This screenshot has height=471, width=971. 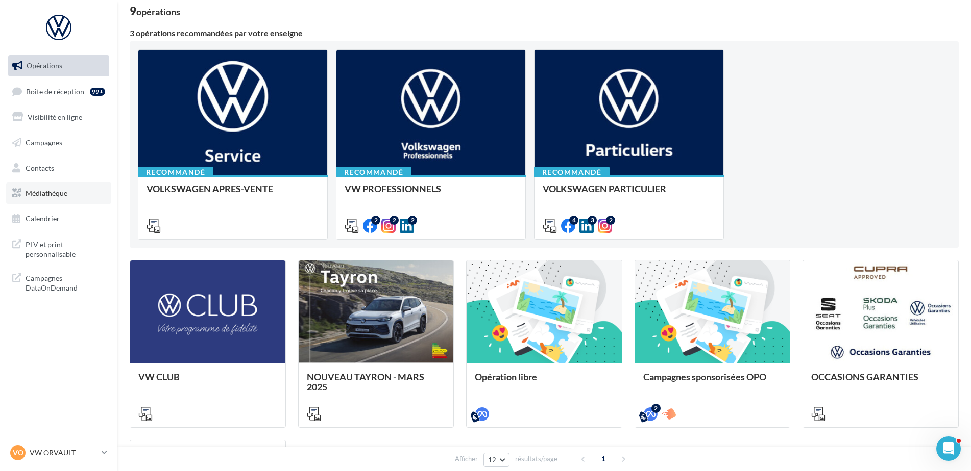 I want to click on a: Visibilité en ligne, so click(x=59, y=117).